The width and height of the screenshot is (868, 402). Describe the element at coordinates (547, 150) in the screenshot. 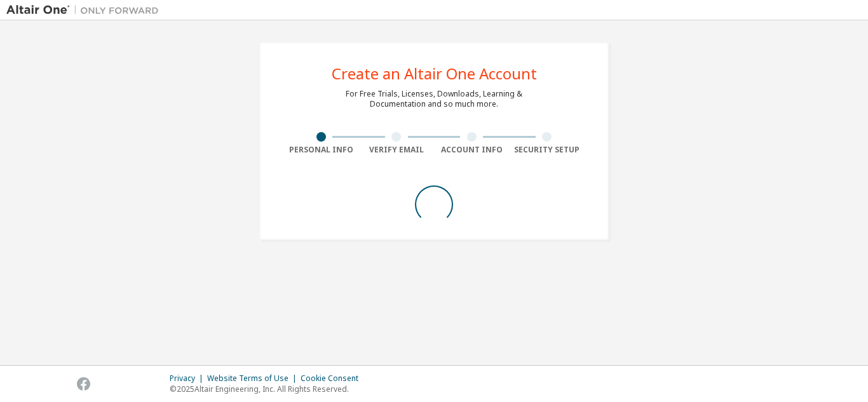

I see `div: Security Setup` at that location.